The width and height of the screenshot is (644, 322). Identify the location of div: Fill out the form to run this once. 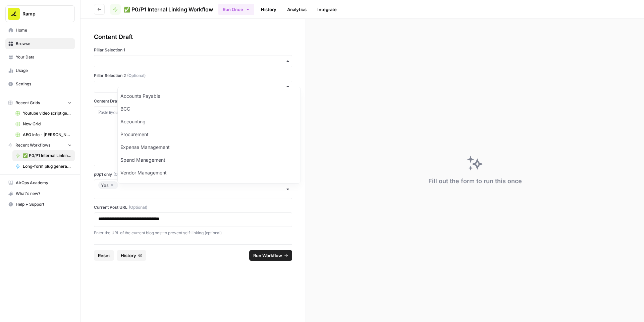
(475, 181).